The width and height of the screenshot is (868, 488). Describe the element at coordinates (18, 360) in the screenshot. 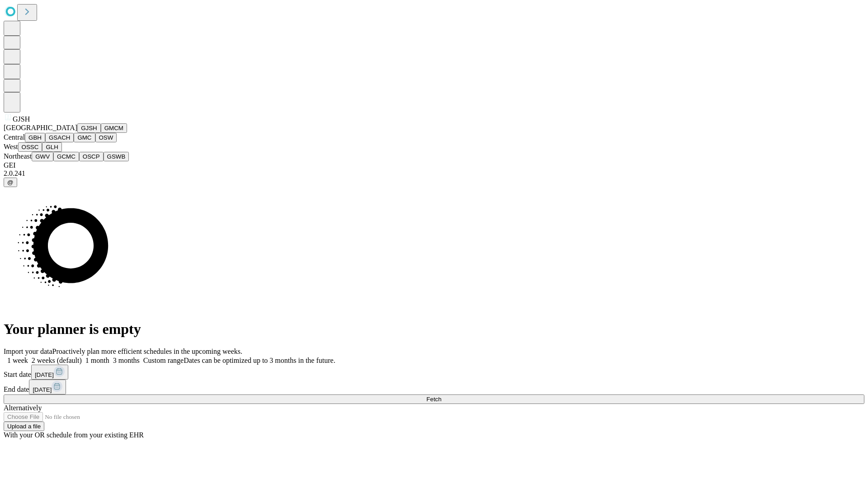

I see `span: 1 week` at that location.